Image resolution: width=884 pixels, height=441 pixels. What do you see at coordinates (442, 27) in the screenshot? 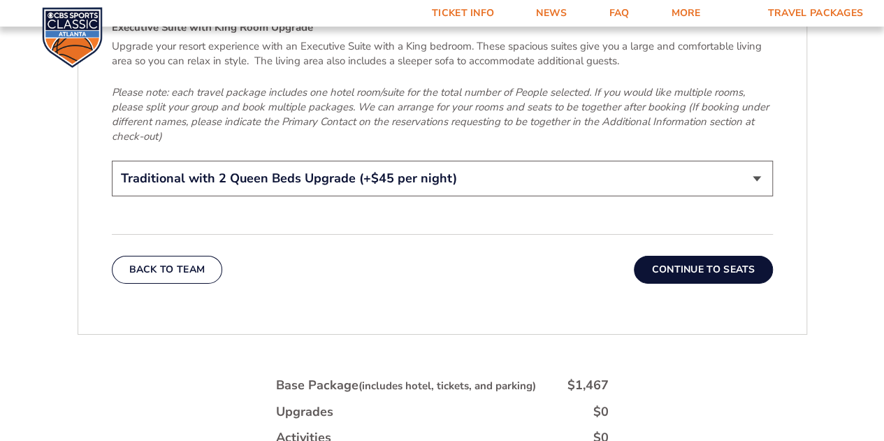
I see `h4: Executive Suite with King Room Upgrade` at bounding box center [442, 27].